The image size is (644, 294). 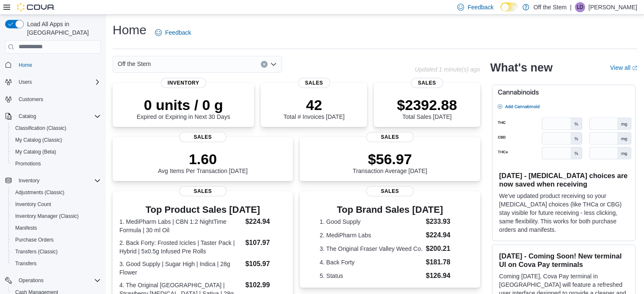 What do you see at coordinates (183, 108) in the screenshot?
I see `div: Expired or Expiring in Next 30 Days` at bounding box center [183, 108].